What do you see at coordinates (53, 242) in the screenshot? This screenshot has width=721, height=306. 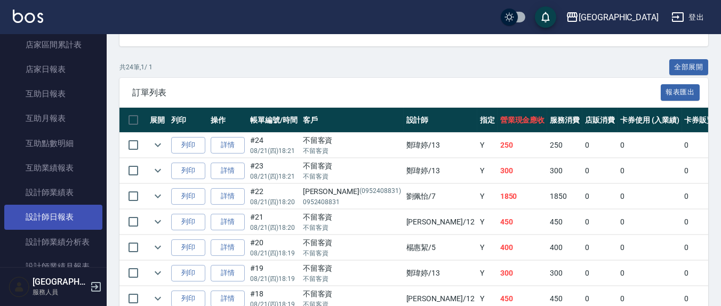 I see `a: 設計師業績分析表` at bounding box center [53, 242].